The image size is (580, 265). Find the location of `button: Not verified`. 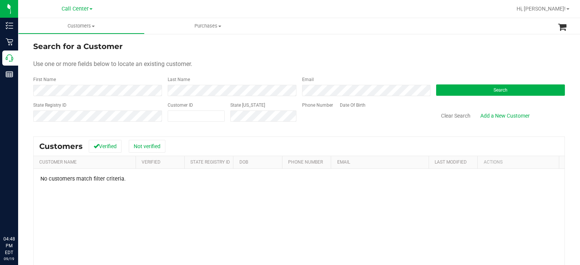

button: Not verified is located at coordinates (147, 146).